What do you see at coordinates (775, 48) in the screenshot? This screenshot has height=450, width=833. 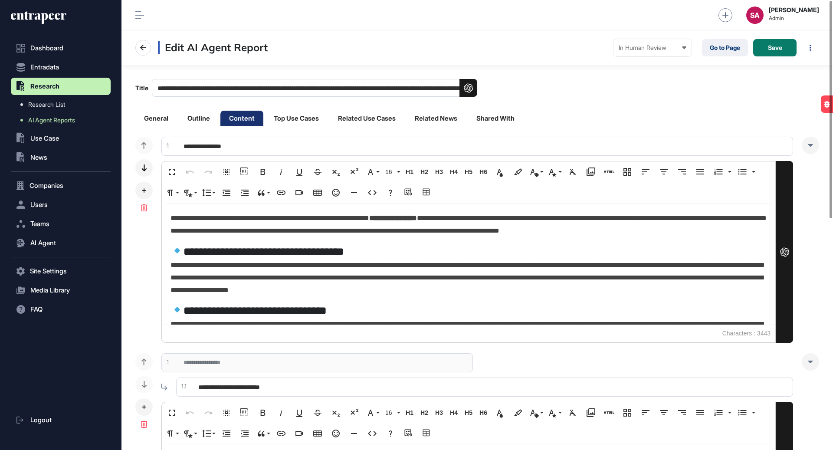 I see `span: Save` at bounding box center [775, 48].